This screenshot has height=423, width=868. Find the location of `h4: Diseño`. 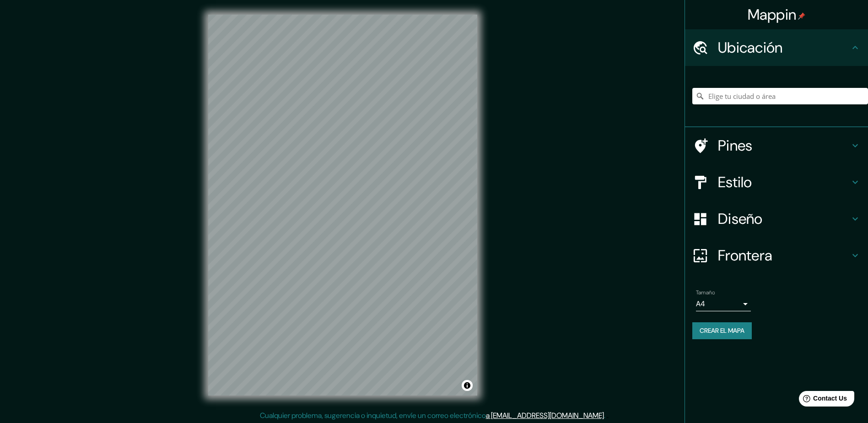

h4: Diseño is located at coordinates (783, 219).